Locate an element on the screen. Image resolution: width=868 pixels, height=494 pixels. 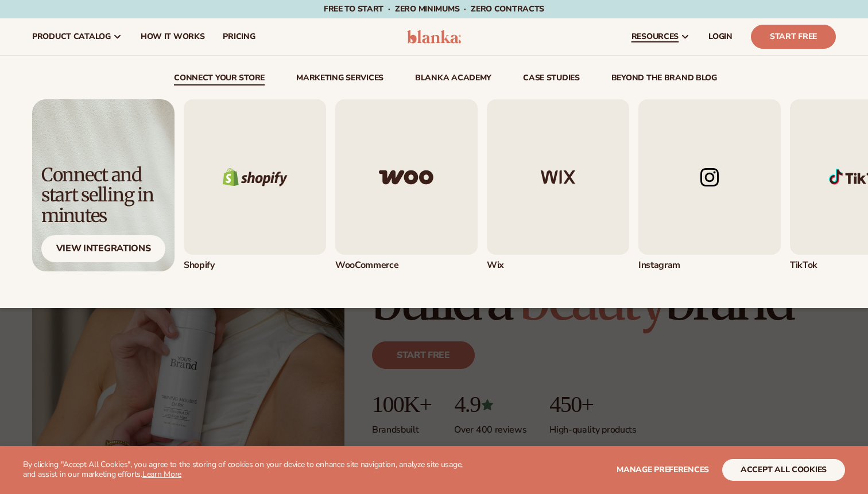
a: pricing is located at coordinates (239, 37).